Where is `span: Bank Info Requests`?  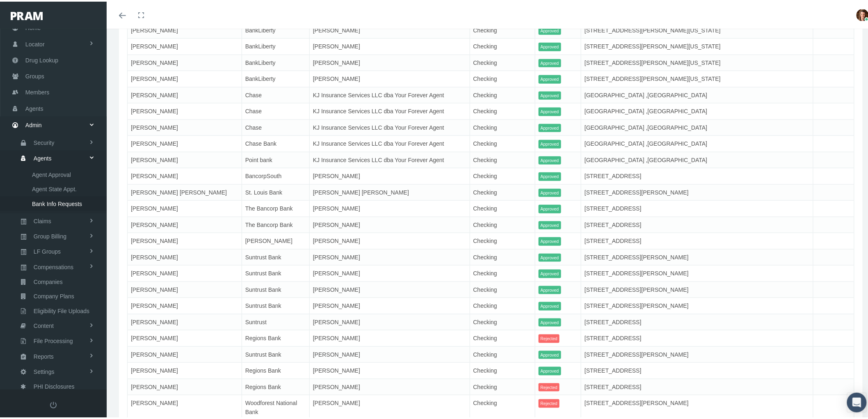
span: Bank Info Requests is located at coordinates (57, 202).